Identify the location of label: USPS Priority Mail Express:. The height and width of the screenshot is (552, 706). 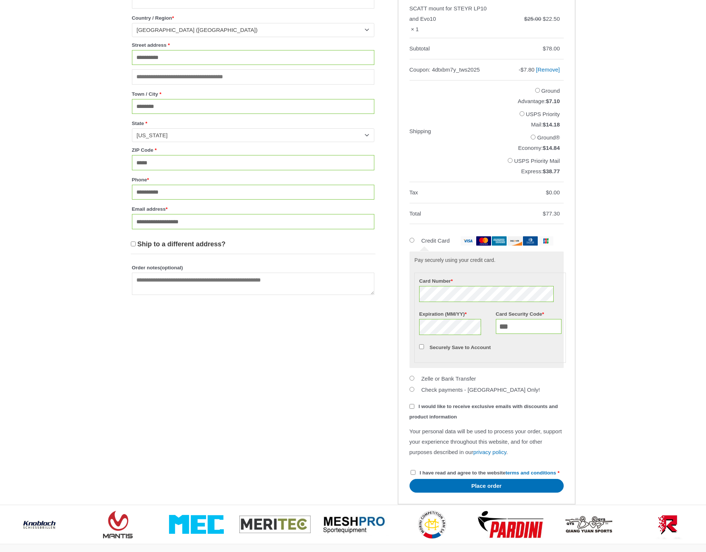
(537, 166).